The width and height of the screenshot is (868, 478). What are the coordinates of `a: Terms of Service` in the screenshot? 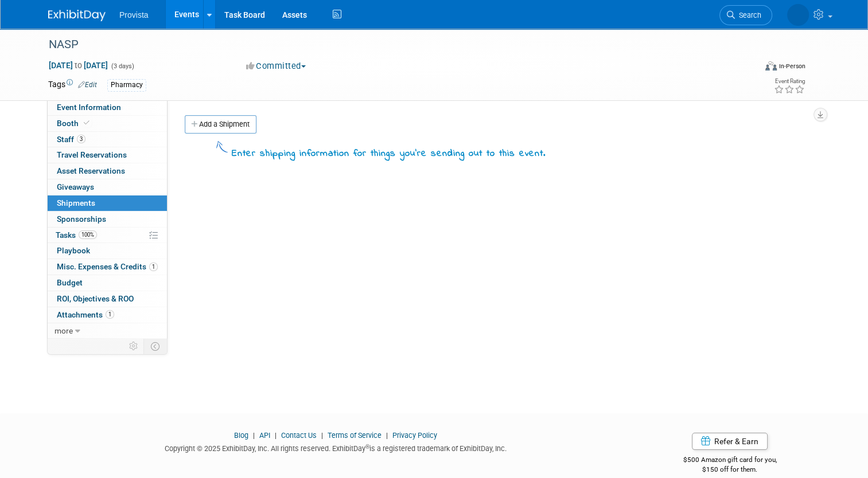 It's located at (355, 435).